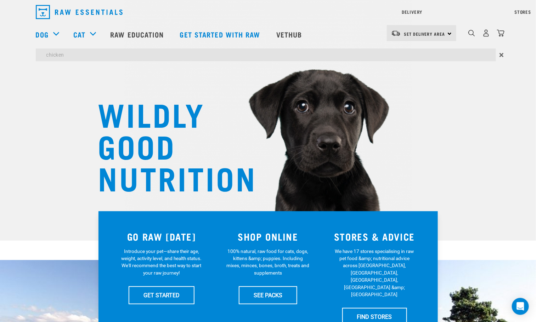 This screenshot has height=322, width=536. Describe the element at coordinates (79, 12) in the screenshot. I see `img: Raw Essentials Logo` at that location.